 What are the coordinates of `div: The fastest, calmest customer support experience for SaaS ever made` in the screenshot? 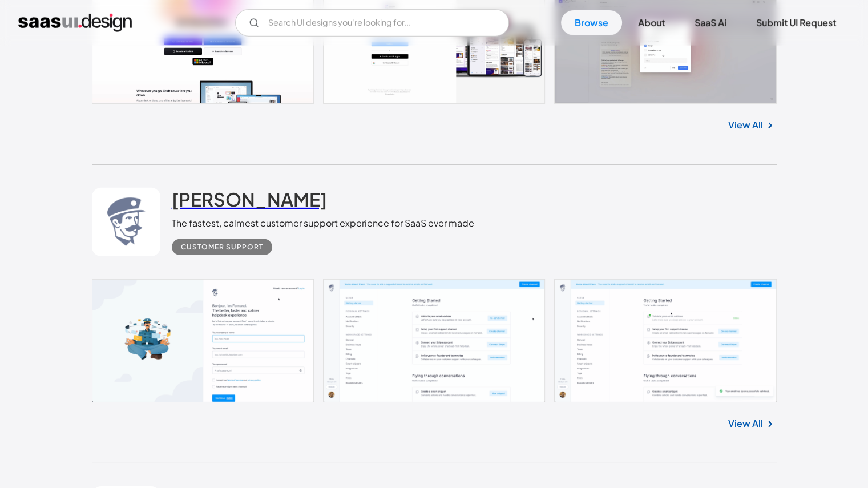 It's located at (323, 223).